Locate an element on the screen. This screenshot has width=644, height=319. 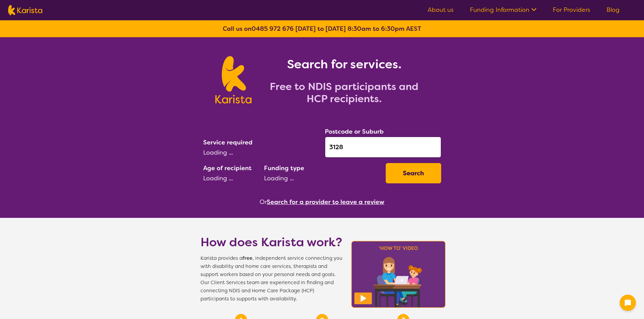
button: Search for a provider to leave a review is located at coordinates (326, 202).